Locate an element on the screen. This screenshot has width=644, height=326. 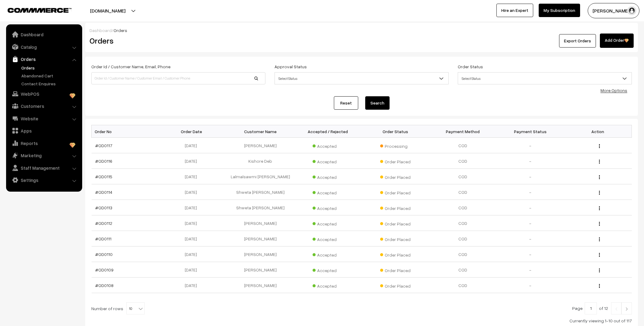
a: #OD0109 is located at coordinates (105, 270).